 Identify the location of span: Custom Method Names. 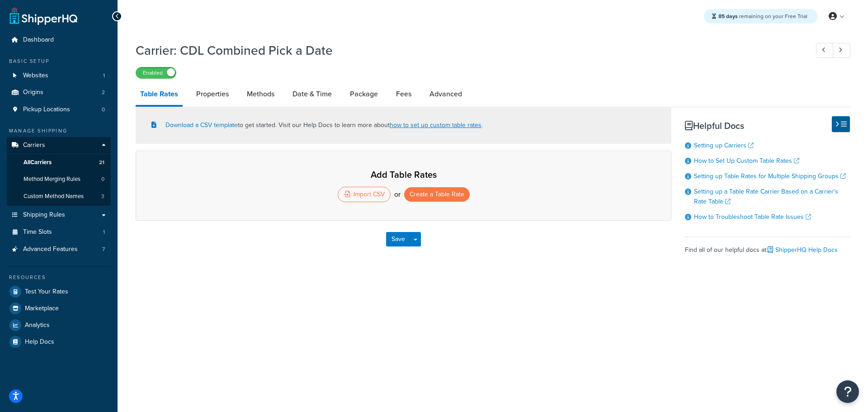
(53, 196).